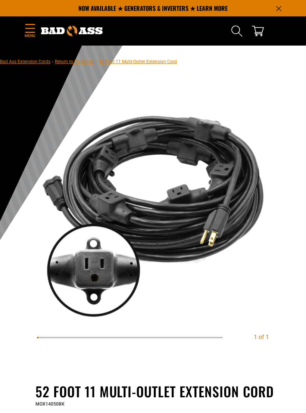  Describe the element at coordinates (72, 31) in the screenshot. I see `img: Bad Ass Extension Cords` at that location.